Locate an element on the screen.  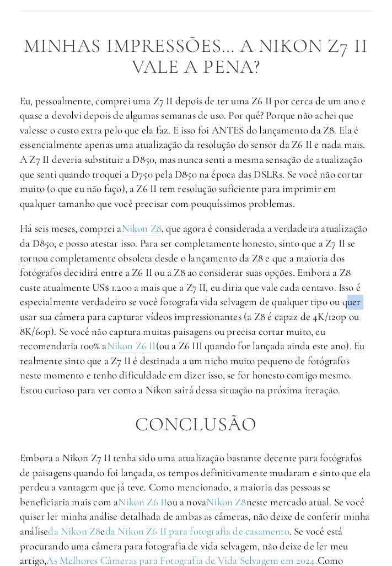
font: ou a nova is located at coordinates (186, 501).